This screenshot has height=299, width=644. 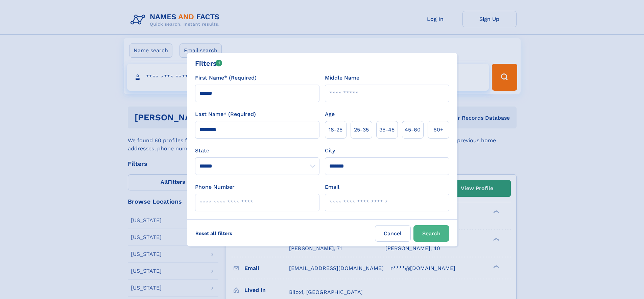 I want to click on label: First Name* (Required), so click(x=226, y=78).